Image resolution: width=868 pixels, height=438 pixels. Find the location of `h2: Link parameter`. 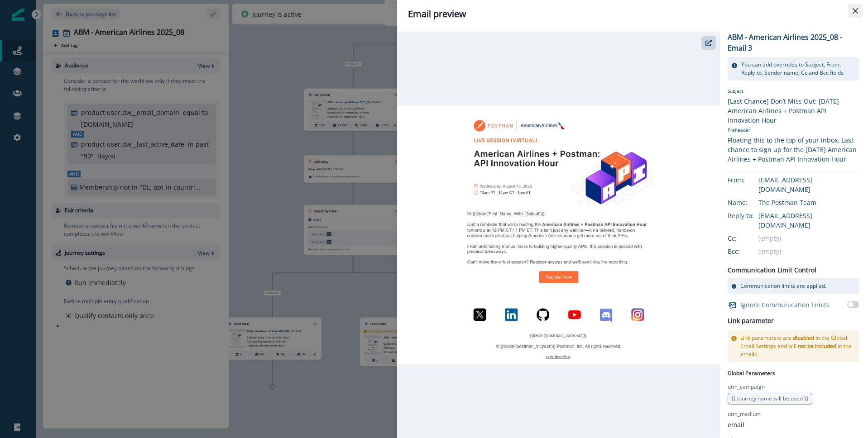

h2: Link parameter is located at coordinates (751, 321).